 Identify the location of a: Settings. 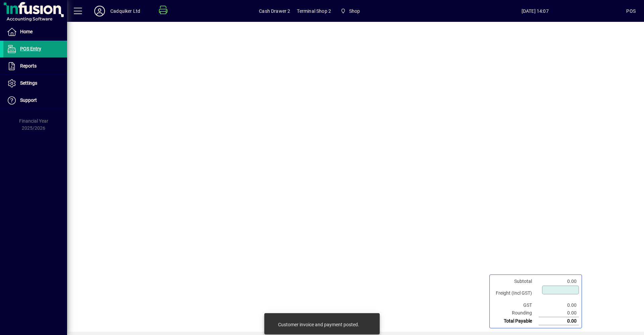
(35, 83).